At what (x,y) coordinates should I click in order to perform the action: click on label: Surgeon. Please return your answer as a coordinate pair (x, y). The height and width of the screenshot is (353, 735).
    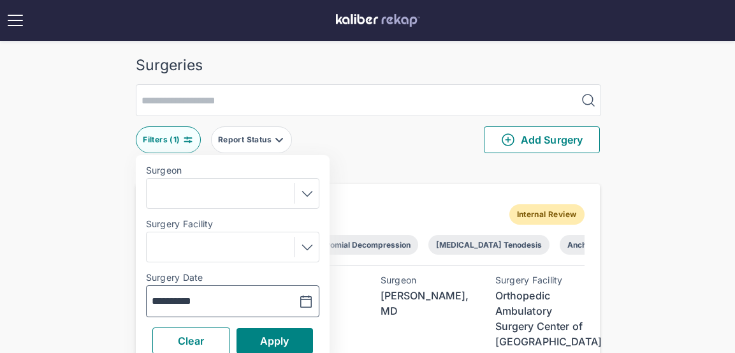
    Looking at the image, I should click on (233, 170).